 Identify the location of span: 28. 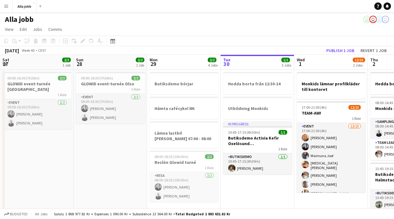
(79, 64).